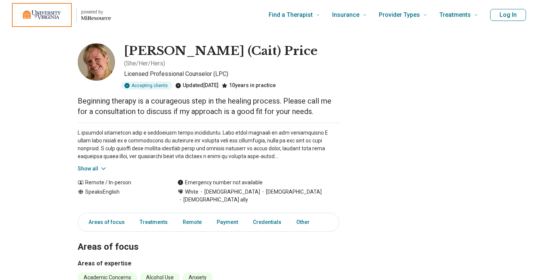 The image size is (538, 280). I want to click on div: 10 years in practice, so click(248, 85).